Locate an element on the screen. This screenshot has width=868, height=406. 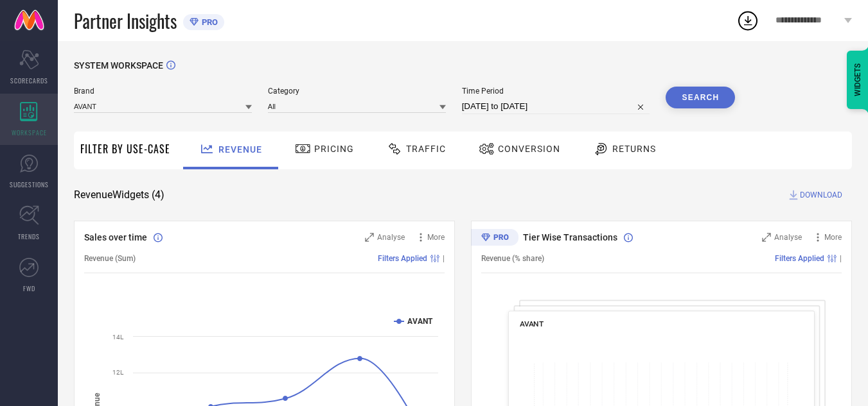
span: AVANT is located at coordinates (531, 324).